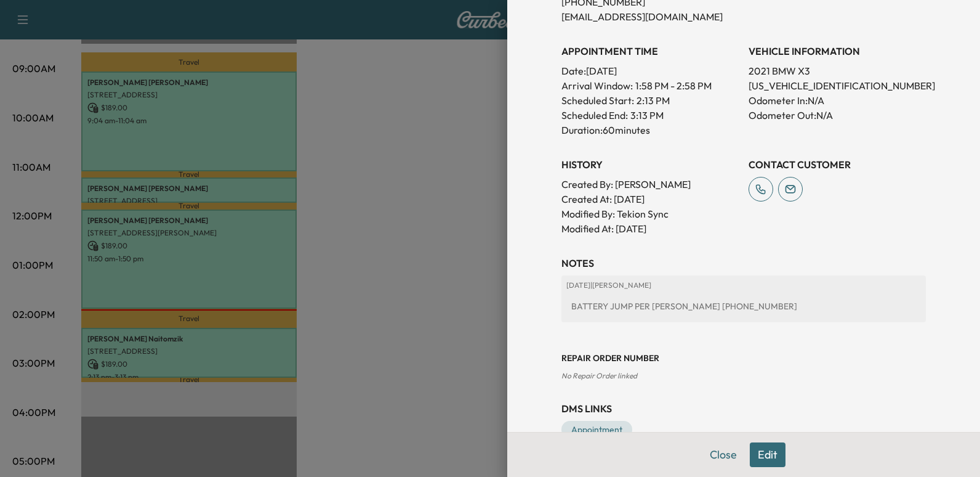 This screenshot has height=477, width=980. Describe the element at coordinates (837, 71) in the screenshot. I see `p: 2021 BMW X3` at that location.